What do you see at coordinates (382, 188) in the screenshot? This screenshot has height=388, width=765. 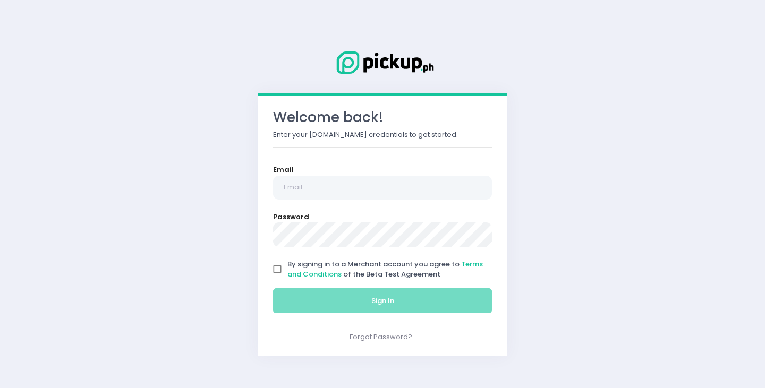 I see `input: Email` at bounding box center [382, 188].